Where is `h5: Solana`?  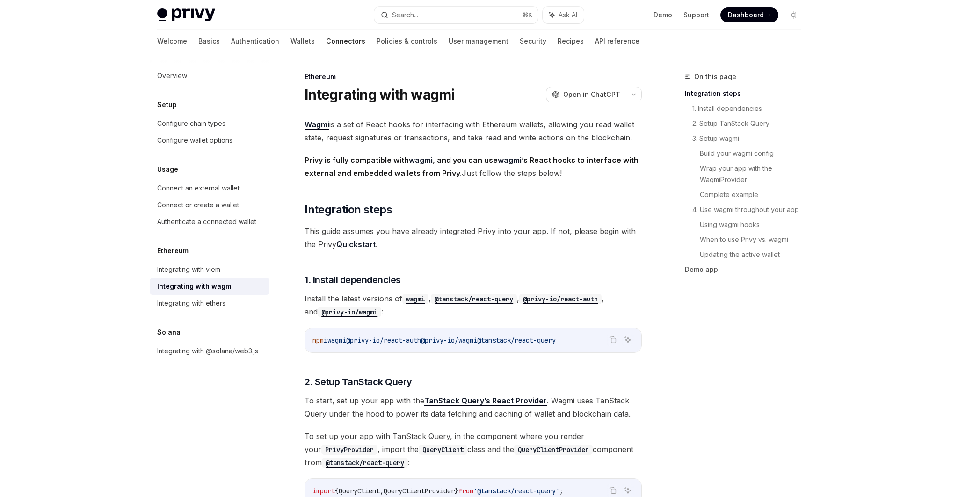
h5: Solana is located at coordinates (169, 332).